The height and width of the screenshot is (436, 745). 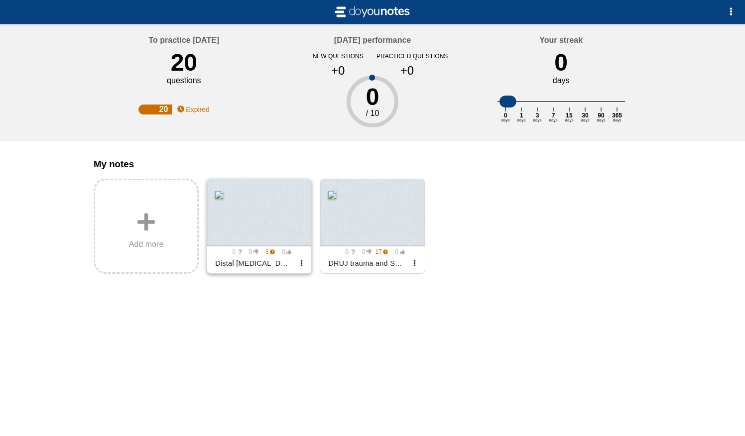 What do you see at coordinates (366, 263) in the screenshot?
I see `div: DRUJ trauma and Soft tissue Wrist #` at bounding box center [366, 263].